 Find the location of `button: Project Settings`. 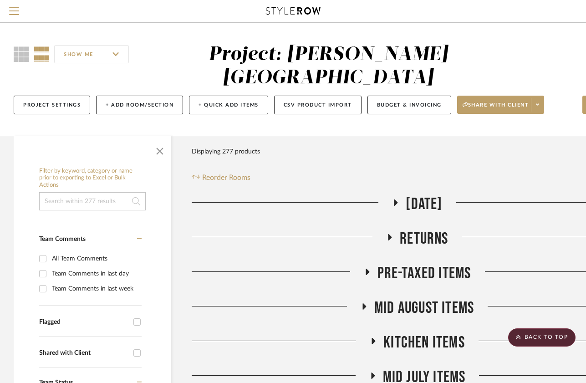

button: Project Settings is located at coordinates (52, 105).